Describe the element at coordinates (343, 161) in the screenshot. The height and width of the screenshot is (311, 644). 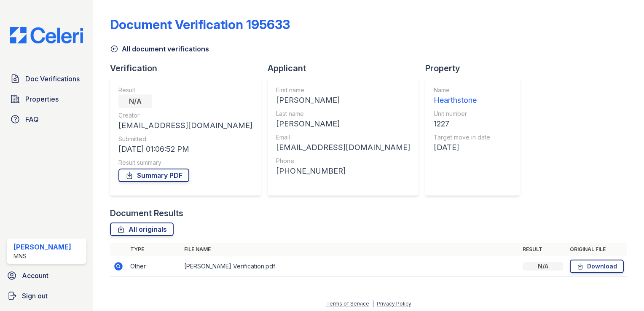
I see `div: Phone` at that location.